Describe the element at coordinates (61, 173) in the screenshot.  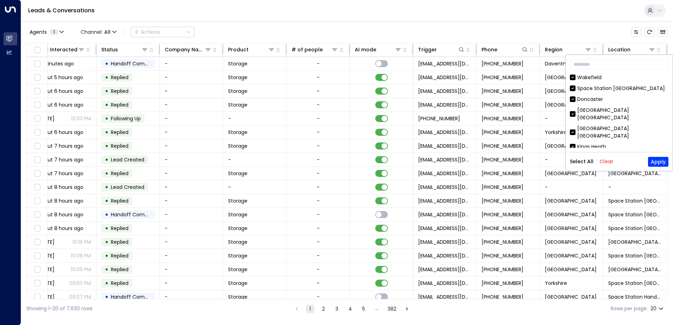
I see `span: about 7 hours ago` at that location.